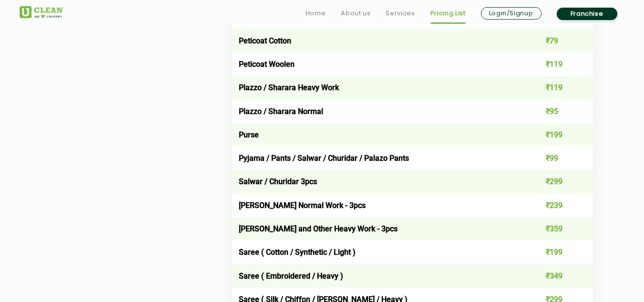  What do you see at coordinates (376, 252) in the screenshot?
I see `td: Saree ( Cotton / Synthetic / Light )` at bounding box center [376, 252].